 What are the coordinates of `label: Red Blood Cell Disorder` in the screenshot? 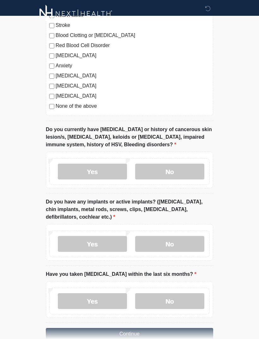 It's located at (133, 46).